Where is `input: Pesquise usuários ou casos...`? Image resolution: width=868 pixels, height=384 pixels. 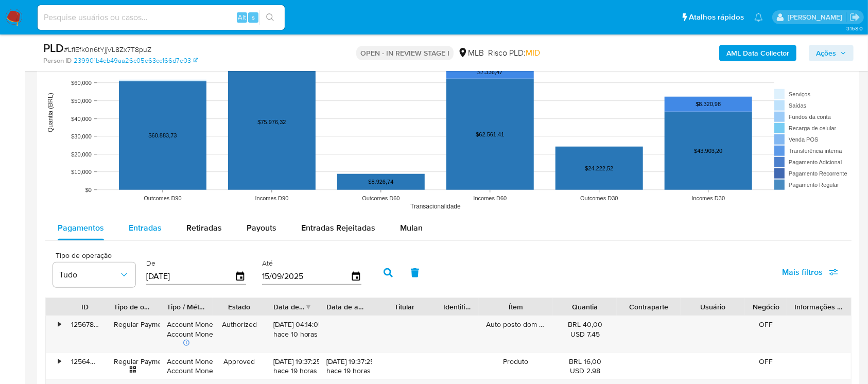
input: Pesquise usuários ou casos... is located at coordinates (161, 18).